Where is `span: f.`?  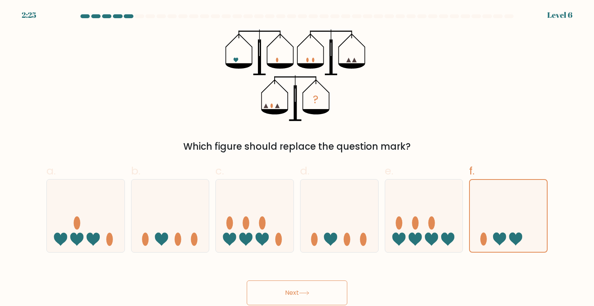 span: f. is located at coordinates (472, 171).